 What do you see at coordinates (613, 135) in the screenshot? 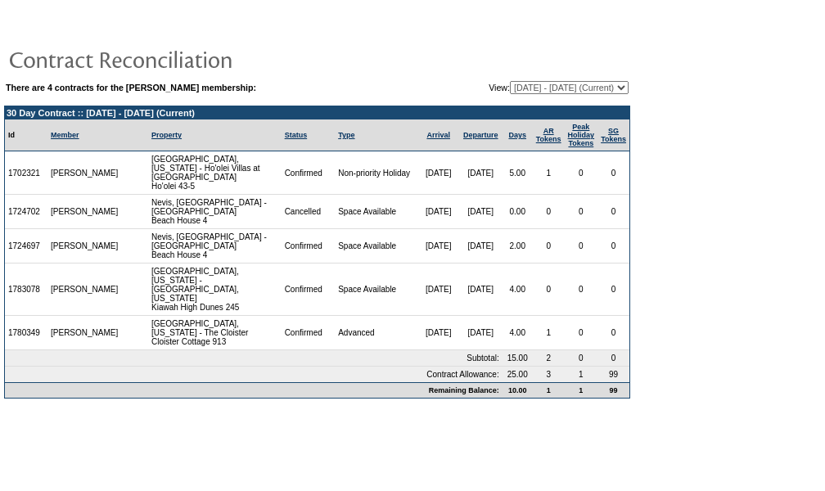
I see `a: SGTokens` at bounding box center [613, 135].